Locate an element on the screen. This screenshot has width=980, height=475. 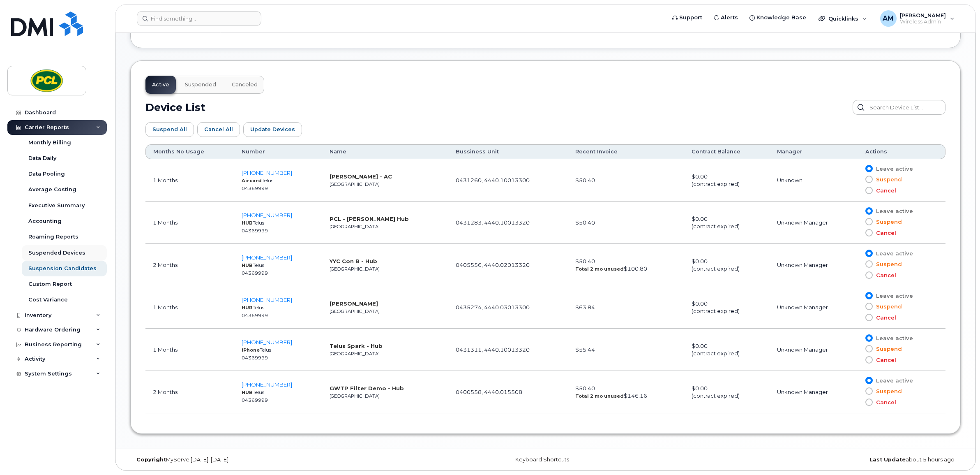
th: Manager is located at coordinates (814, 152).